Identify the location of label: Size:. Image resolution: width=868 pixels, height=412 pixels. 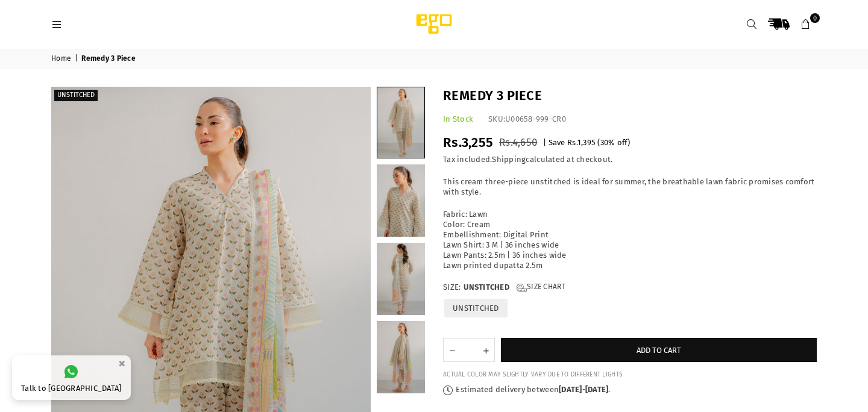
(630, 287).